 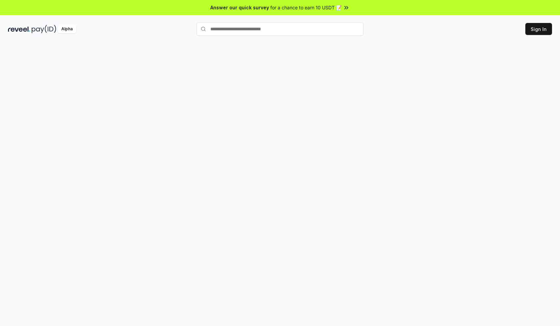 What do you see at coordinates (44, 29) in the screenshot?
I see `img: pay_id` at bounding box center [44, 29].